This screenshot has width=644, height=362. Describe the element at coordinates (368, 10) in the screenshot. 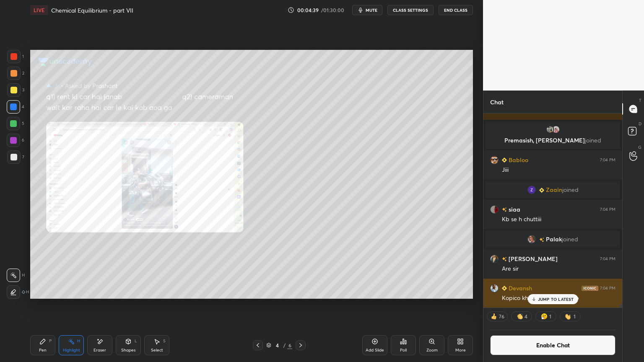

I see `button: mute` at that location.